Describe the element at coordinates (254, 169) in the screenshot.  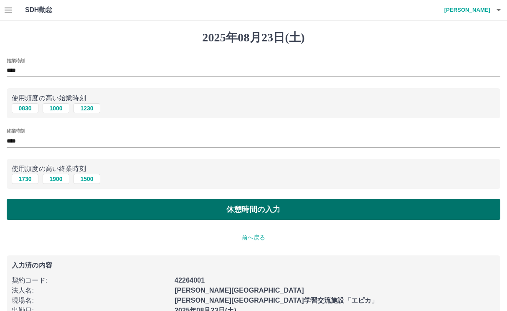
I see `p: 使用頻度の高い終業時刻` at that location.